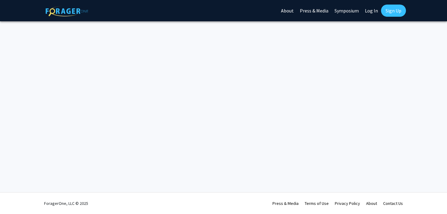  What do you see at coordinates (66, 203) in the screenshot?
I see `div: ForagerOne, LLC © 2025` at bounding box center [66, 203].